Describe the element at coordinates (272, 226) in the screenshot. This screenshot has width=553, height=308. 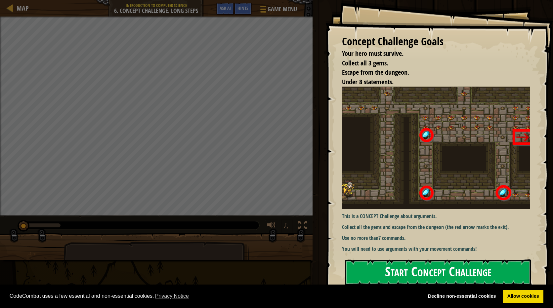
I see `button: Adjust volume` at that location.